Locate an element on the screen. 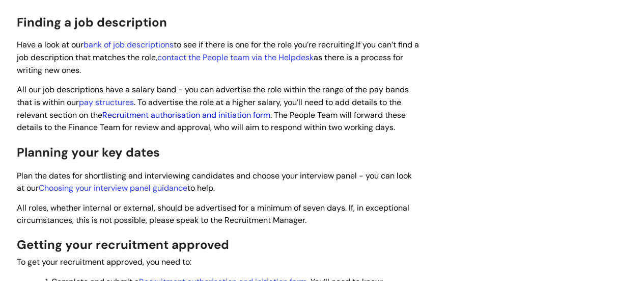 The height and width of the screenshot is (281, 644). span: Getting your recruitment approved is located at coordinates (122, 244).